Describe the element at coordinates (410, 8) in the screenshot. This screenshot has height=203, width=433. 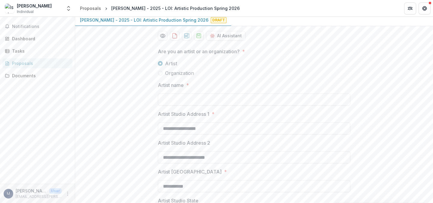
I see `button: Partners` at that location.